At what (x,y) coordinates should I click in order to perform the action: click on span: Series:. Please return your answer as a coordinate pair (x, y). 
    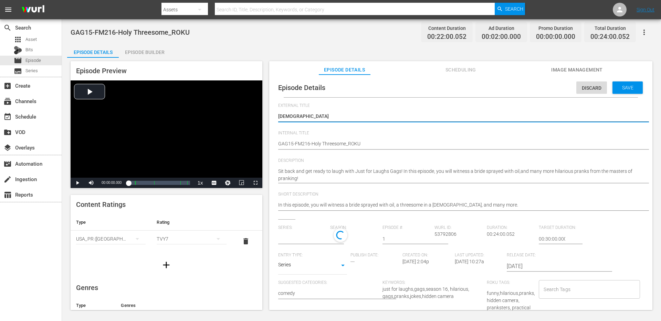
    Looking at the image, I should click on (302, 228).